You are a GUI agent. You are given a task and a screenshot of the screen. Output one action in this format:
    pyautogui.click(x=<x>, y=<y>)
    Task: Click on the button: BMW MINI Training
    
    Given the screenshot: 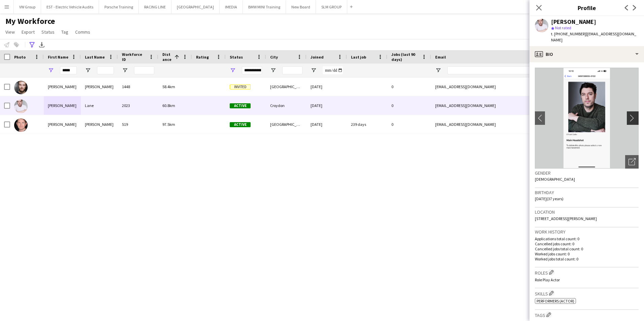 What is the action you would take?
    pyautogui.click(x=264, y=7)
    